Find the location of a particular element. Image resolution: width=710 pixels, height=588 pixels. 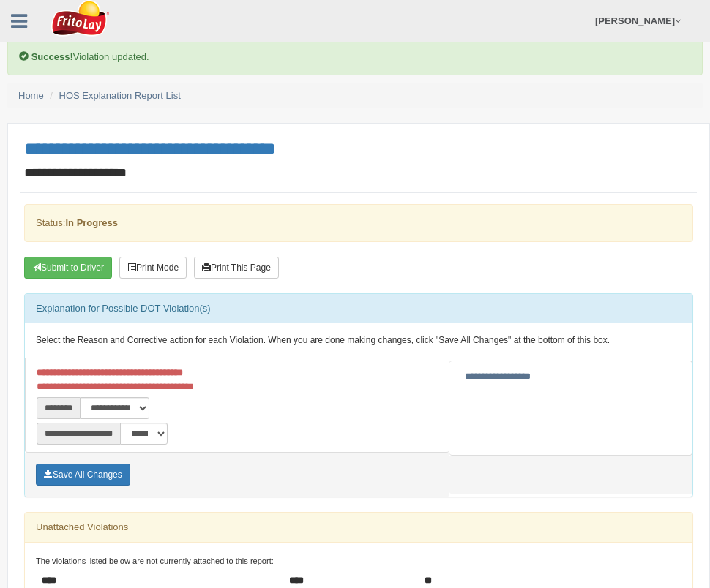

small: The violations listed below are not currently attached to this report: is located at coordinates (155, 561).